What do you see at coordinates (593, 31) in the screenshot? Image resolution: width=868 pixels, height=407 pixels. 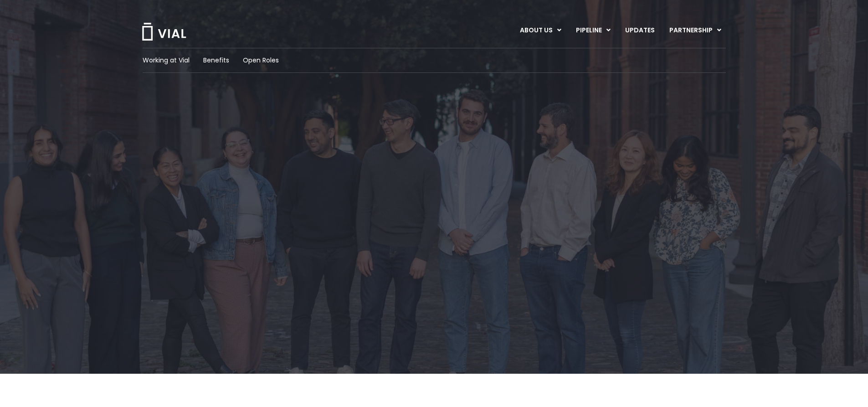 I see `a: PIPELINEMenu Toggle` at bounding box center [593, 31].